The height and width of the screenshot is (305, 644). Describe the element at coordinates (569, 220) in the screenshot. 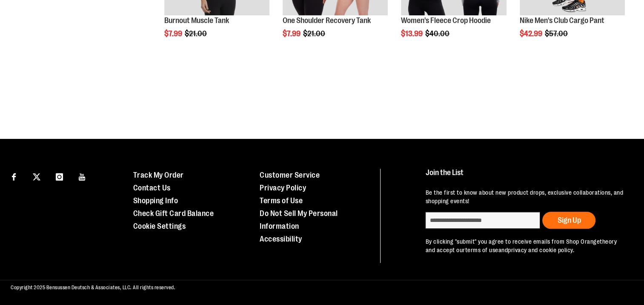

I see `span: Sign Up` at that location.